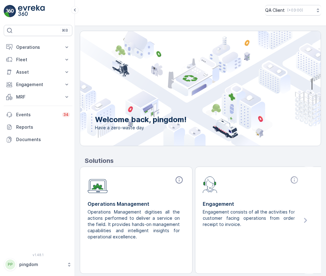 This screenshot has width=326, height=276. What do you see at coordinates (43, 139) in the screenshot?
I see `p: Documents` at bounding box center [43, 139].